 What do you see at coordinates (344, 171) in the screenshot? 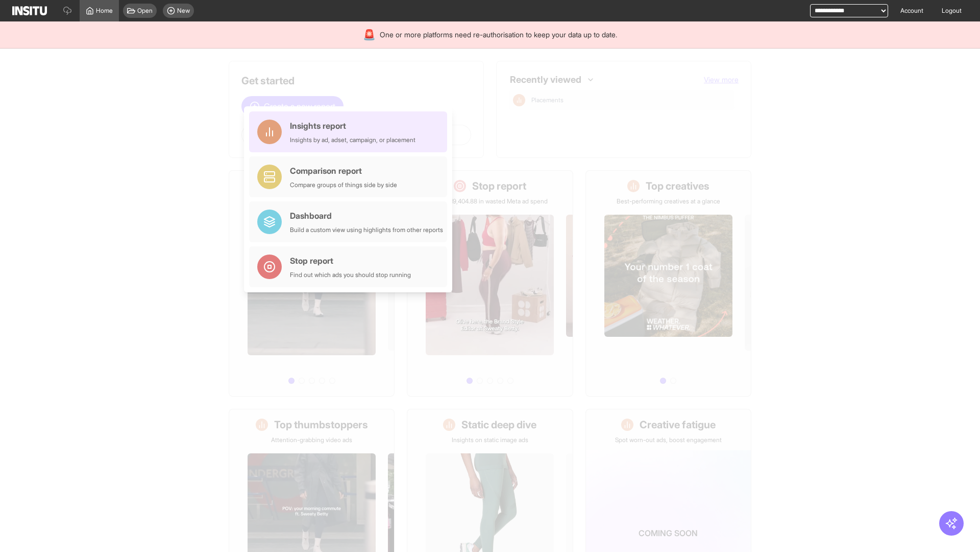
I see `div: Comparison report` at bounding box center [344, 171].